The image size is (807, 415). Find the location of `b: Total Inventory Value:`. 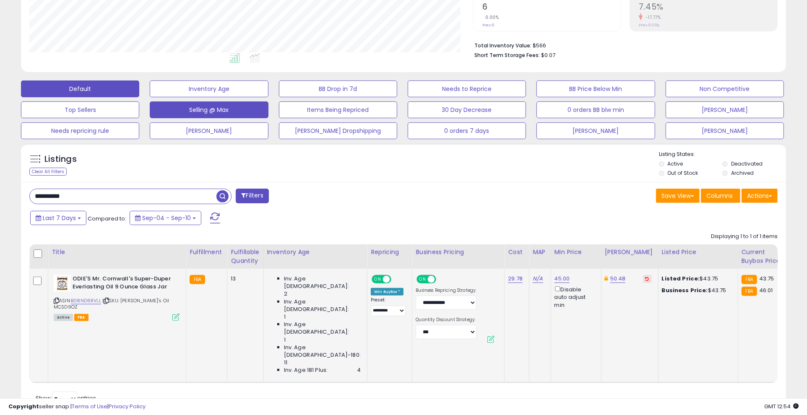

b: Total Inventory Value: is located at coordinates (503, 45).